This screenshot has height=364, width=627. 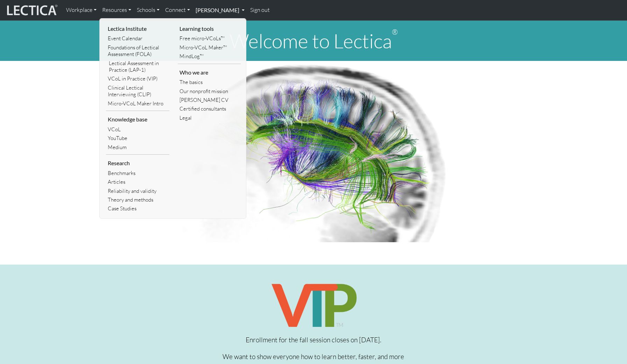 What do you see at coordinates (138, 51) in the screenshot?
I see `a: Foundations of Lectical Assessment (FOLA)` at bounding box center [138, 51].